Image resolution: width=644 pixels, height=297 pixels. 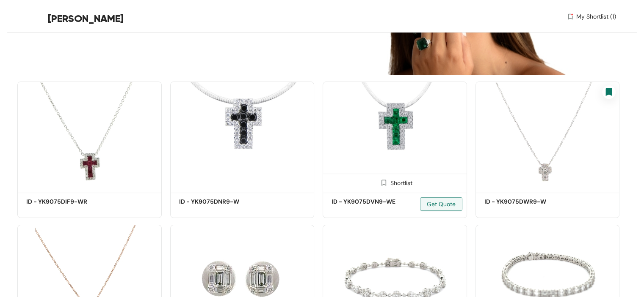 What do you see at coordinates (242, 136) in the screenshot?
I see `img: 21e10965-f579-4dbf-bd50-bd6f306be5de` at bounding box center [242, 136].